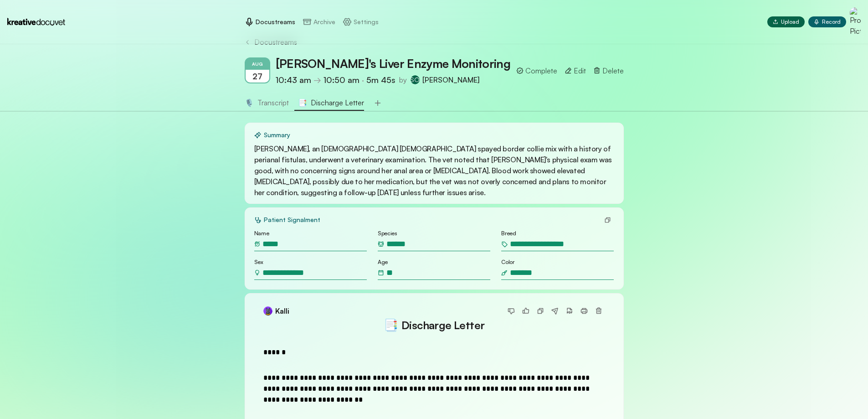 The height and width of the screenshot is (419, 868). What do you see at coordinates (435, 325) in the screenshot?
I see `h2: Discharge Letter` at bounding box center [435, 325].